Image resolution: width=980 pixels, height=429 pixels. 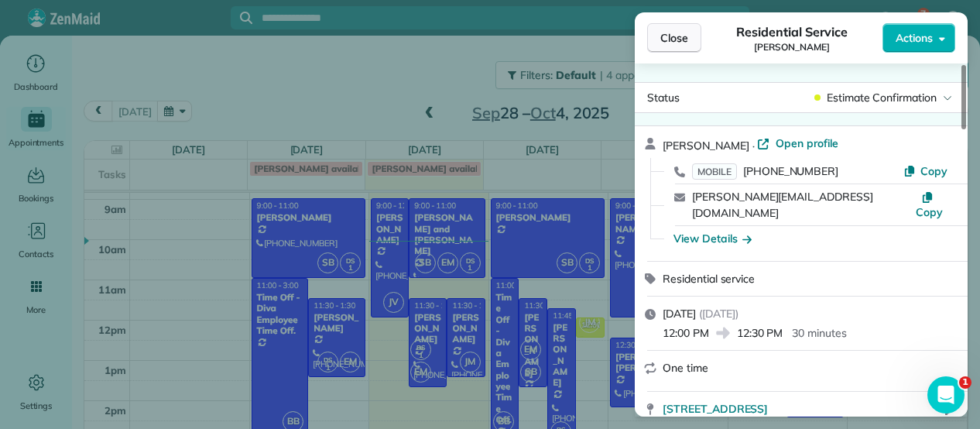 I want to click on span: 1, so click(x=965, y=383).